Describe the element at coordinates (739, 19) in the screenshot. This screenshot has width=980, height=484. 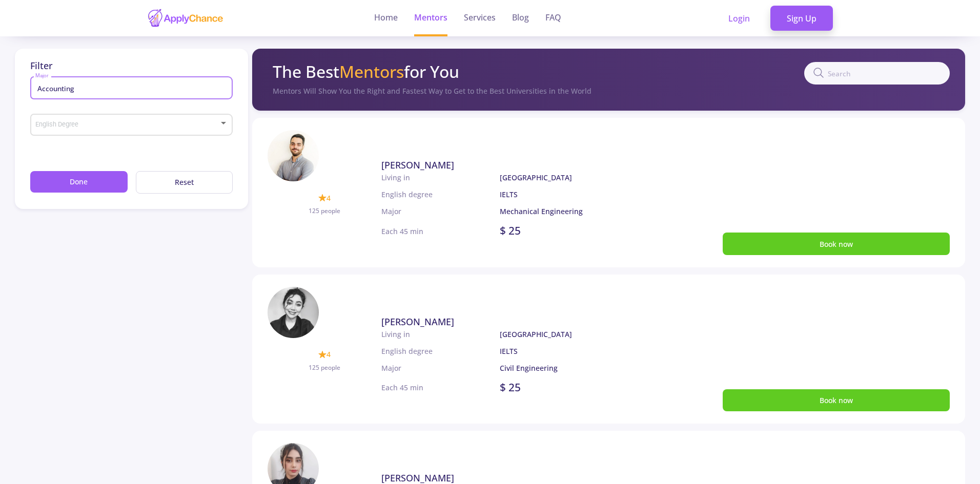
I see `a: Login` at that location.